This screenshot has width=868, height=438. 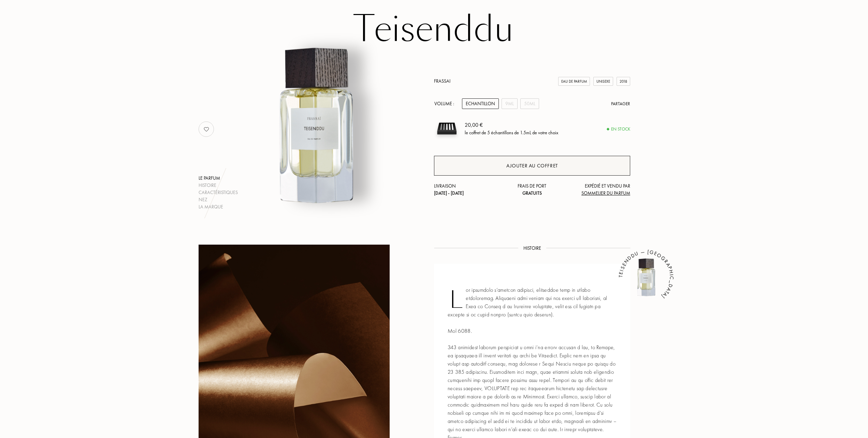 What do you see at coordinates (532, 190) in the screenshot?
I see `div: Frais de port` at bounding box center [532, 190].